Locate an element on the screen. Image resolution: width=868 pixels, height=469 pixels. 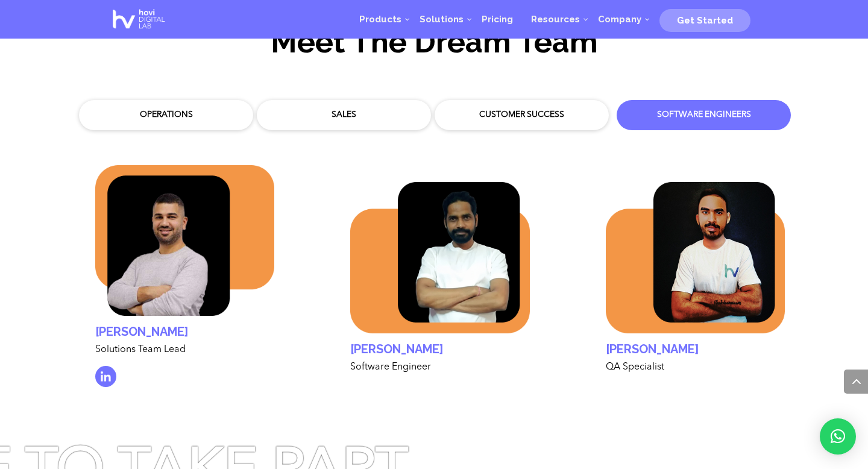
div: Customer Success is located at coordinates (521, 115).